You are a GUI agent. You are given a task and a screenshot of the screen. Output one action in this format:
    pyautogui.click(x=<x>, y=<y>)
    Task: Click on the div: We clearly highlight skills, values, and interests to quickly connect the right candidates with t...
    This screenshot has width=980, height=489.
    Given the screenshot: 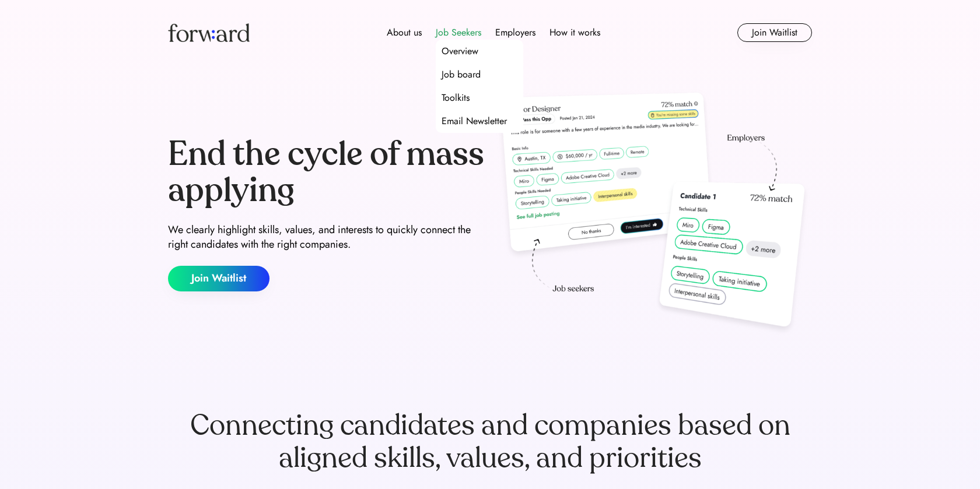 What is the action you would take?
    pyautogui.click(x=326, y=237)
    